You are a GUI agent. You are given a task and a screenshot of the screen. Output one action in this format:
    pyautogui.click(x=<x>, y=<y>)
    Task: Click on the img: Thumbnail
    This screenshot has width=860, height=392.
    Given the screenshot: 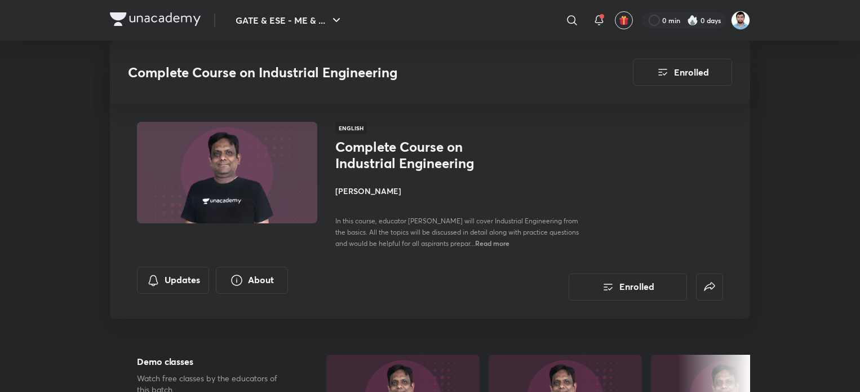 What is the action you would take?
    pyautogui.click(x=227, y=172)
    